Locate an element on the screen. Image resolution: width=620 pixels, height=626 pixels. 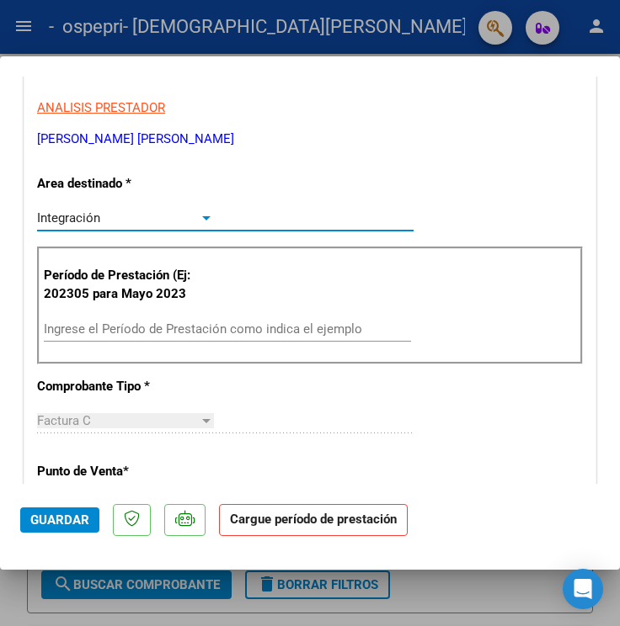
span: ANALISIS PRESTADOR is located at coordinates (101, 108).